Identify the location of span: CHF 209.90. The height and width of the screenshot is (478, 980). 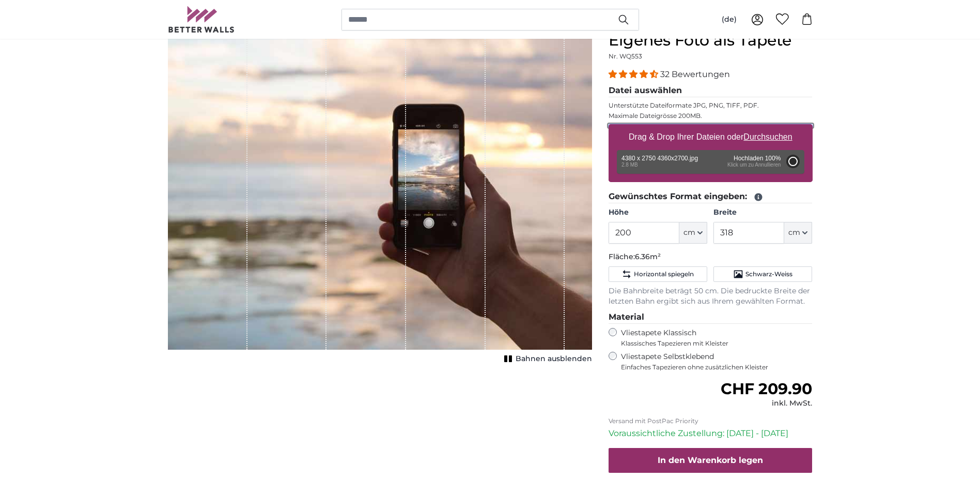
(767, 389).